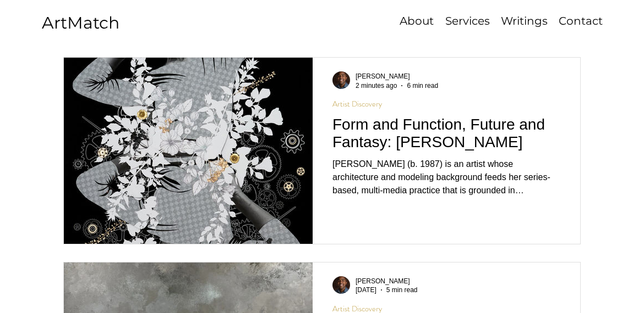 This screenshot has width=644, height=313. Describe the element at coordinates (80, 22) in the screenshot. I see `a: ArtMatch` at that location.